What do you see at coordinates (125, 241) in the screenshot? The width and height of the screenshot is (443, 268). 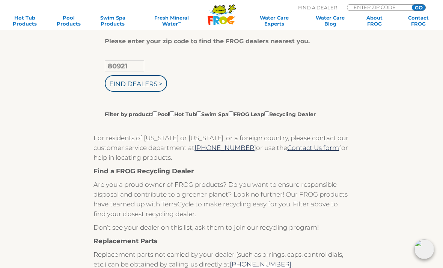 I see `strong: Replacement Parts` at bounding box center [125, 241].